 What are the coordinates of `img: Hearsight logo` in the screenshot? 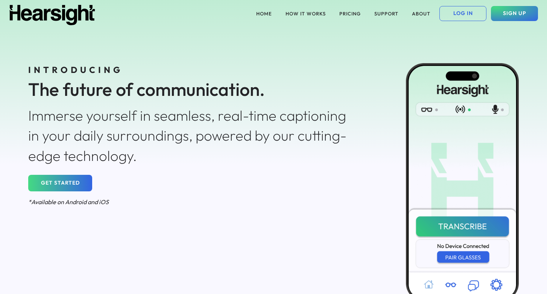 It's located at (52, 15).